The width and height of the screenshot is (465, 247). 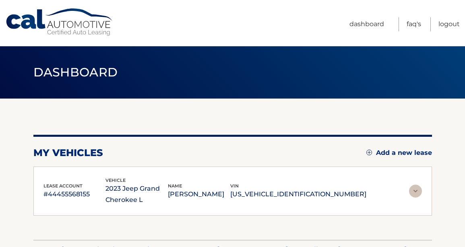 What do you see at coordinates (399, 153) in the screenshot?
I see `a: Add a new lease` at bounding box center [399, 153].